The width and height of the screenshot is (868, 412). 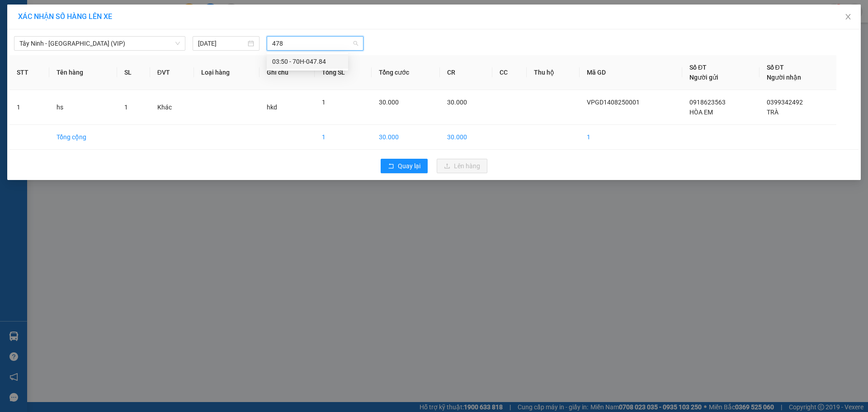 I want to click on th: ĐVT, so click(x=172, y=72).